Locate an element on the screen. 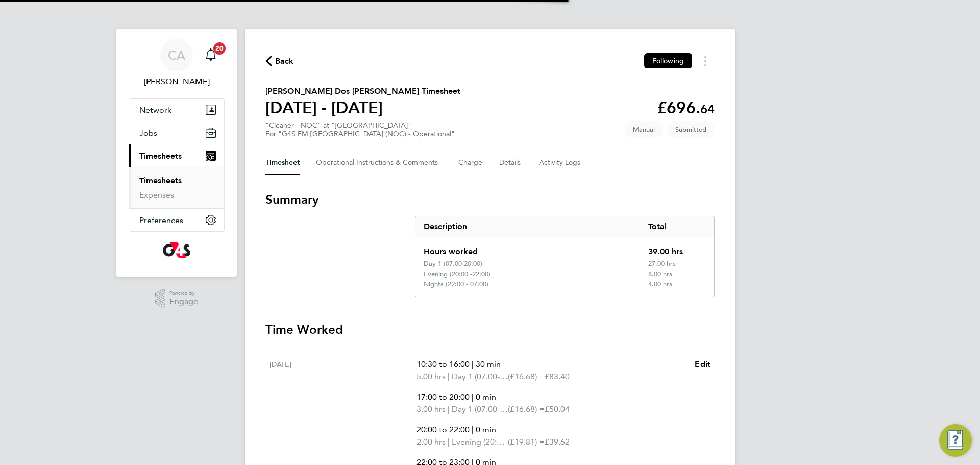  span: Timesheets is located at coordinates (160, 155).